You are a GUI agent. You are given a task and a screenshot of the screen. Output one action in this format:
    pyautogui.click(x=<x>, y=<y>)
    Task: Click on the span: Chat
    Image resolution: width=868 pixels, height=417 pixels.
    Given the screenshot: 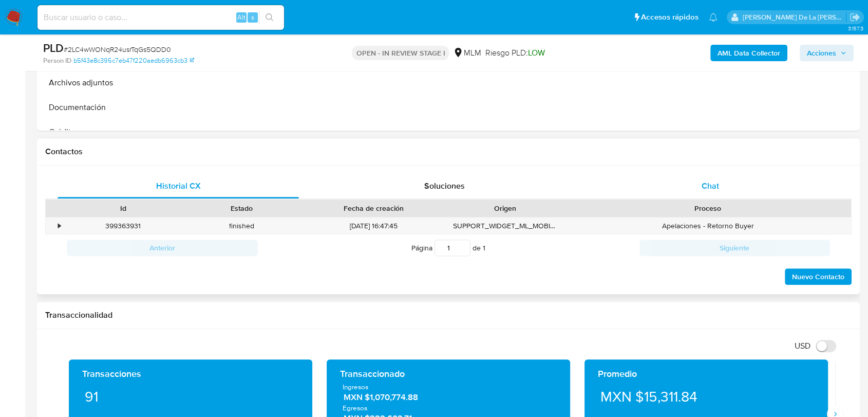 What is the action you would take?
    pyautogui.click(x=710, y=186)
    